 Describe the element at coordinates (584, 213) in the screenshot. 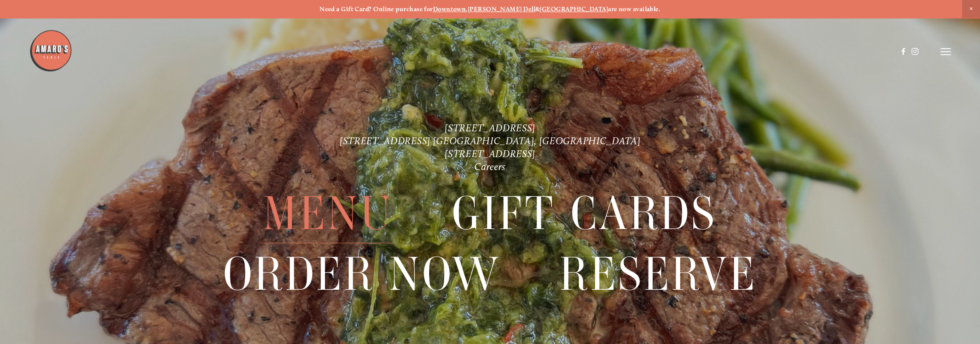

I see `a: Gift Cards` at that location.